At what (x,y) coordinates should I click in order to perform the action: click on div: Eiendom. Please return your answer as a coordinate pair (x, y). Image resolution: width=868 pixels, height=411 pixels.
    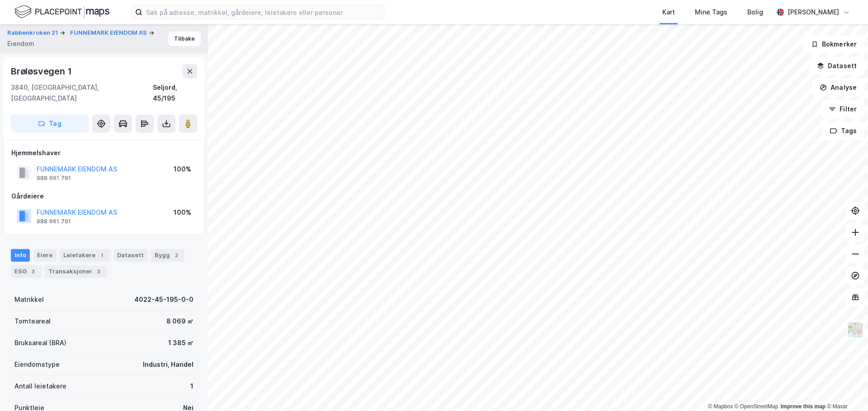
    Looking at the image, I should click on (21, 44).